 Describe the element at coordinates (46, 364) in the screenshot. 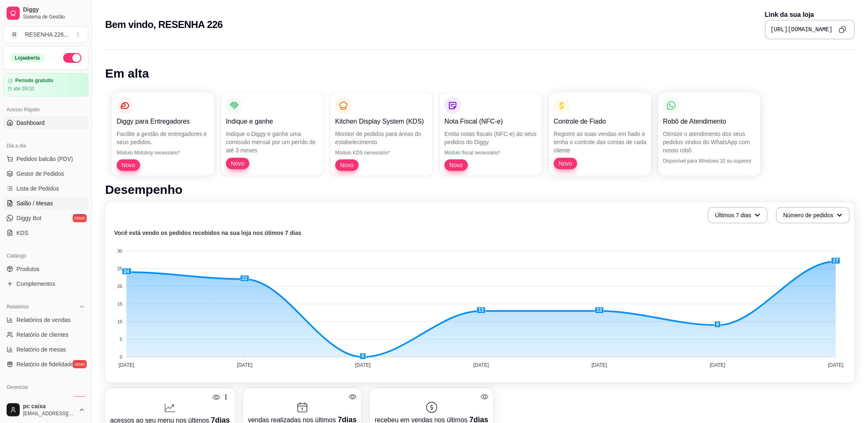

I see `a: Relatório de fidelidadenovo` at that location.